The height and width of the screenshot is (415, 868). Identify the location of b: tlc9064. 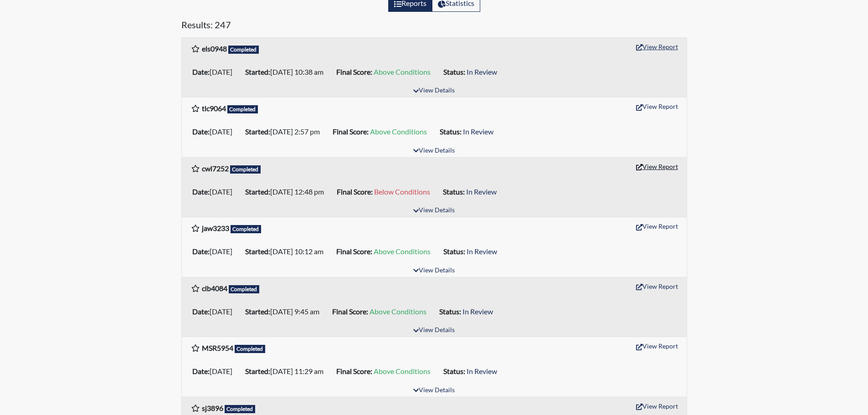
(213, 108).